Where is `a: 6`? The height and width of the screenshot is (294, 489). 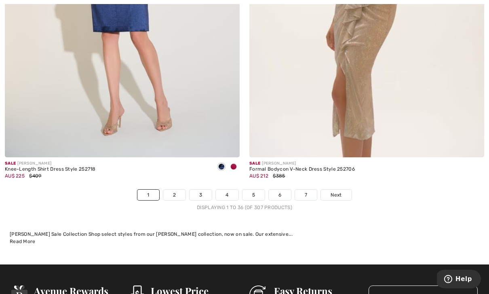
a: 6 is located at coordinates (279, 195).